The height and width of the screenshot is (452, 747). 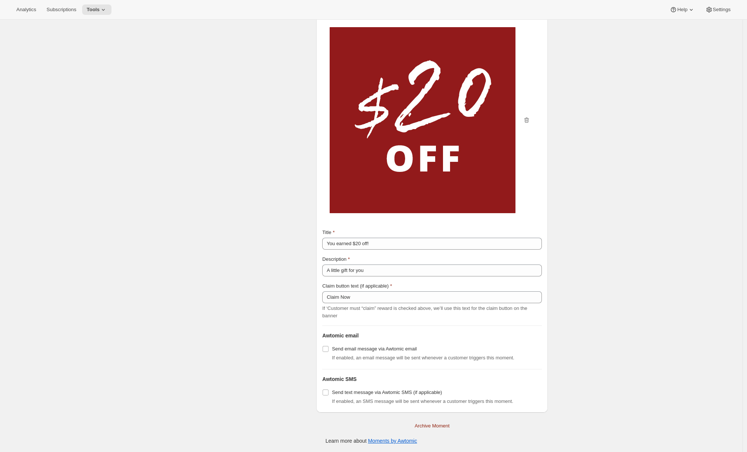 What do you see at coordinates (718, 10) in the screenshot?
I see `button: Settings` at bounding box center [718, 10].